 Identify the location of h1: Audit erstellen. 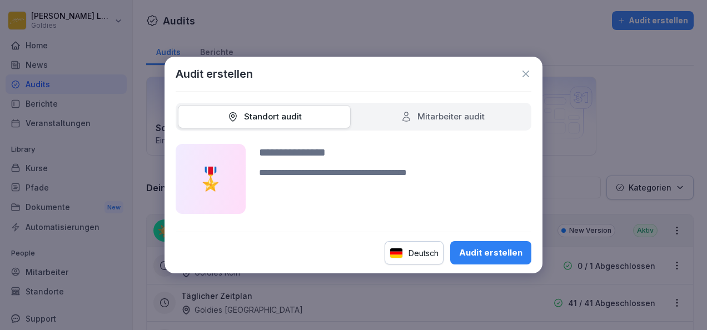
(214, 74).